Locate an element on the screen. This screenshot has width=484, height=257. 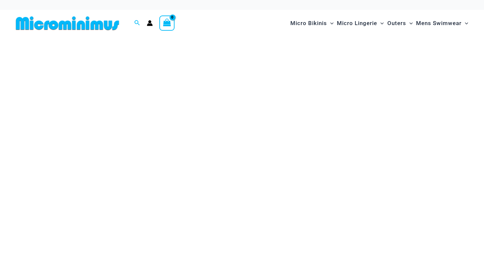
a: View Shopping Cart, empty is located at coordinates (167, 23).